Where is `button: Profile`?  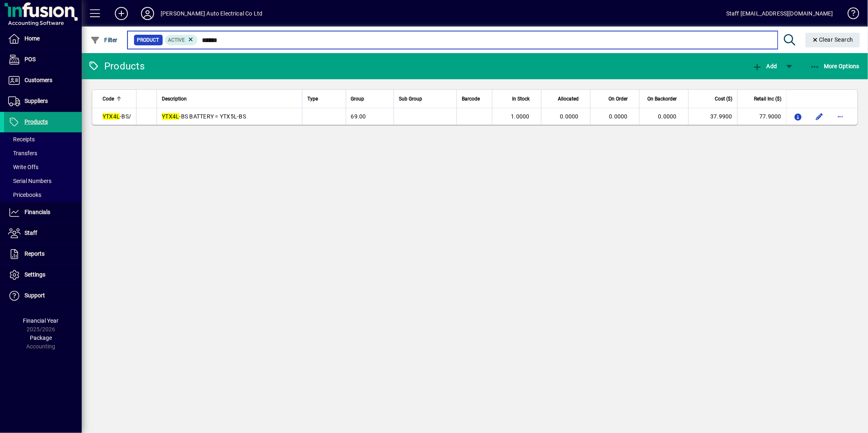
button: Profile is located at coordinates (148, 14).